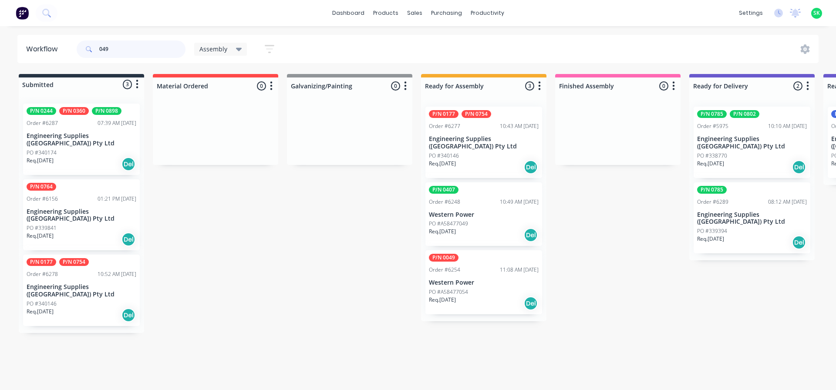 Image resolution: width=836 pixels, height=390 pixels. What do you see at coordinates (751, 13) in the screenshot?
I see `div: settings` at bounding box center [751, 13].